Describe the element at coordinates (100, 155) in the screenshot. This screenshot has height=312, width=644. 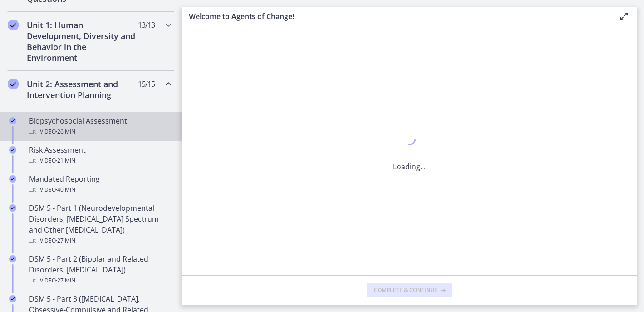
I see `div: Risk Assessment` at that location.